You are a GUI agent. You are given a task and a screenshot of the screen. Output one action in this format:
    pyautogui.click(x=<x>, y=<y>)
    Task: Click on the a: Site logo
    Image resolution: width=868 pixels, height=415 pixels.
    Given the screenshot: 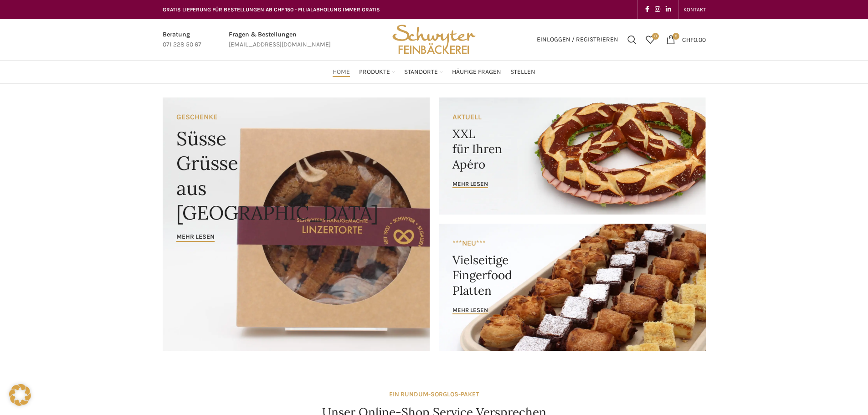 What is the action you would take?
    pyautogui.click(x=434, y=38)
    